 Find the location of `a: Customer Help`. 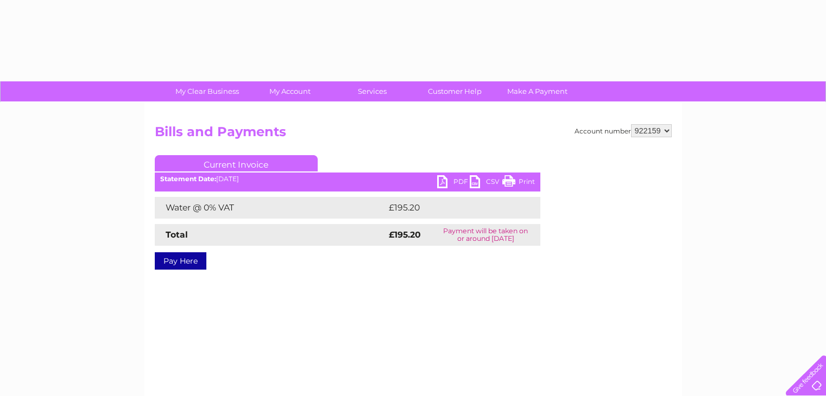

a: Customer Help is located at coordinates (454, 91).